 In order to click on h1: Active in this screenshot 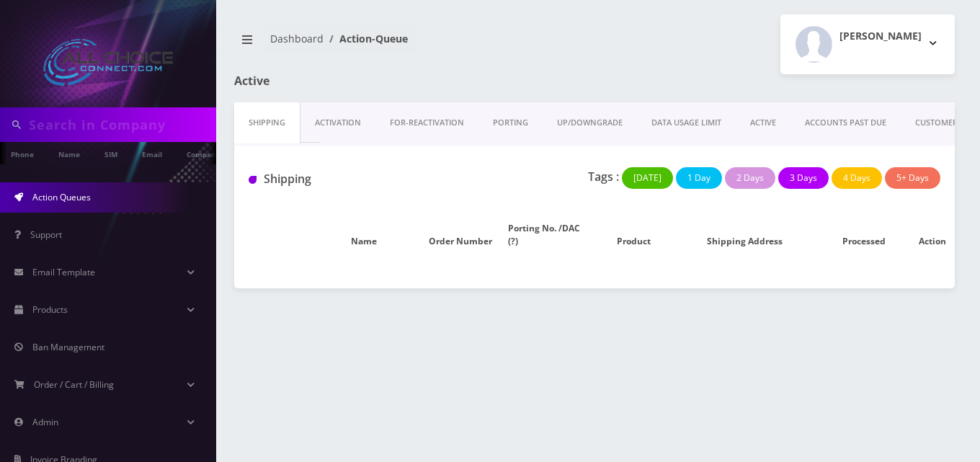, I will do `click(346, 81)`.